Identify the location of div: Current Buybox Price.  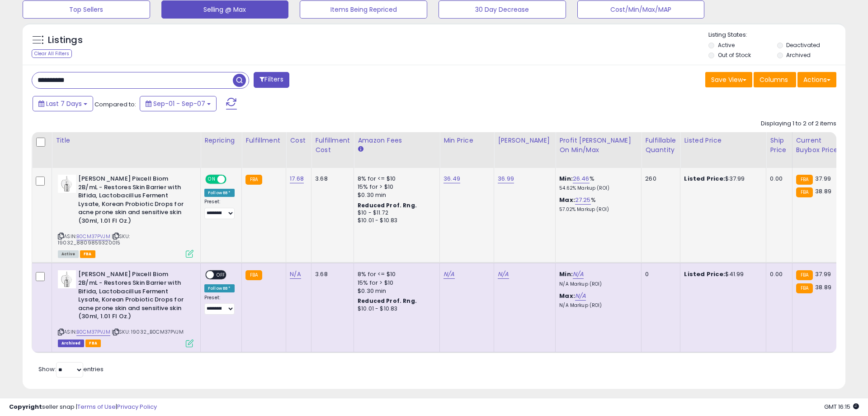
(819, 145).